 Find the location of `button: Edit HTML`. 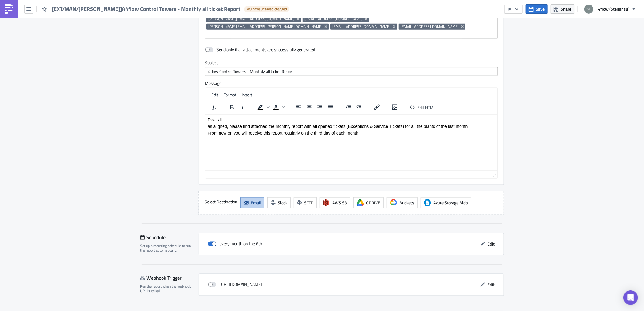

button: Edit HTML is located at coordinates (422, 107).